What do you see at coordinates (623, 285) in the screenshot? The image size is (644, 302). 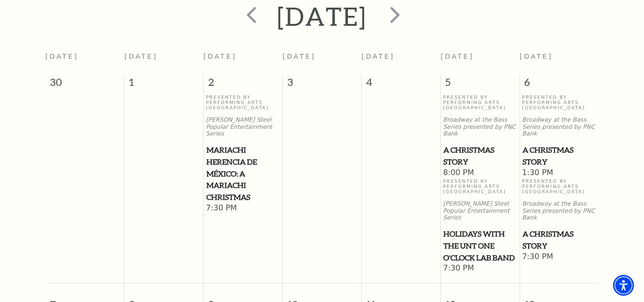 I see `div: Accessibility Menu` at bounding box center [623, 285].